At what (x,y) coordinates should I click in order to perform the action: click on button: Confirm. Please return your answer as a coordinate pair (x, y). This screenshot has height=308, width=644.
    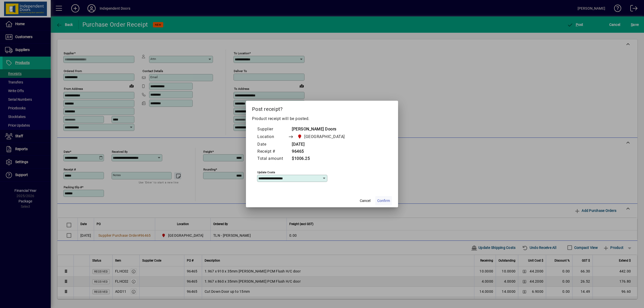
    Looking at the image, I should click on (384, 201).